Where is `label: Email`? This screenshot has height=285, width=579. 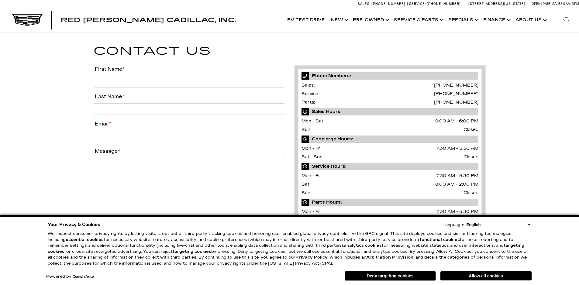
label: Email is located at coordinates (102, 124).